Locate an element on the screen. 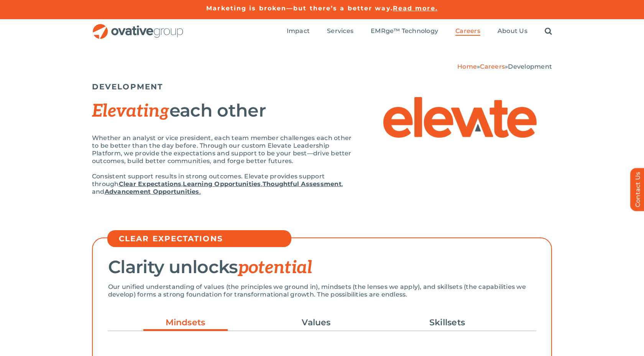  a: Values is located at coordinates (316, 322).